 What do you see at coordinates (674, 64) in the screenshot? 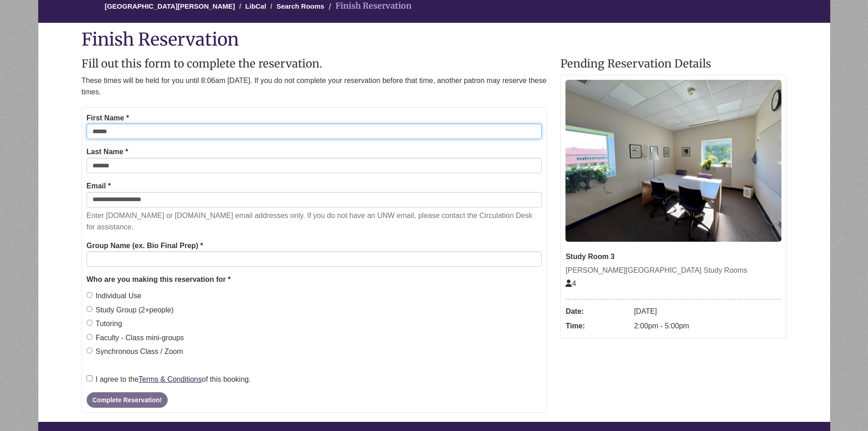
I see `h2: Pending Reservation Details` at bounding box center [674, 64].